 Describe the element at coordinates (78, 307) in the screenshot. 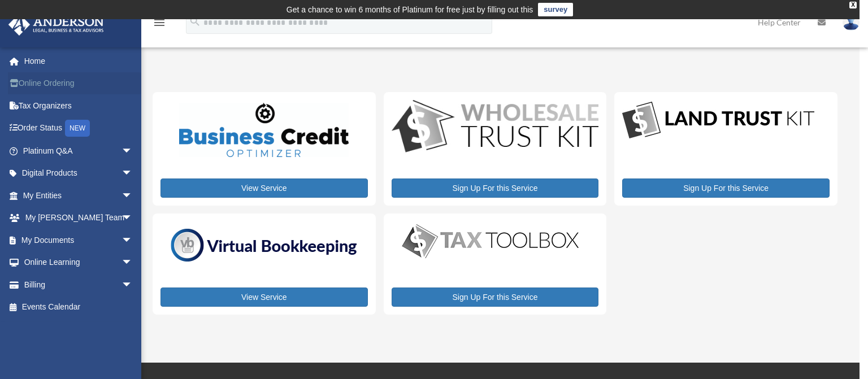

I see `a: Events Calendar` at that location.